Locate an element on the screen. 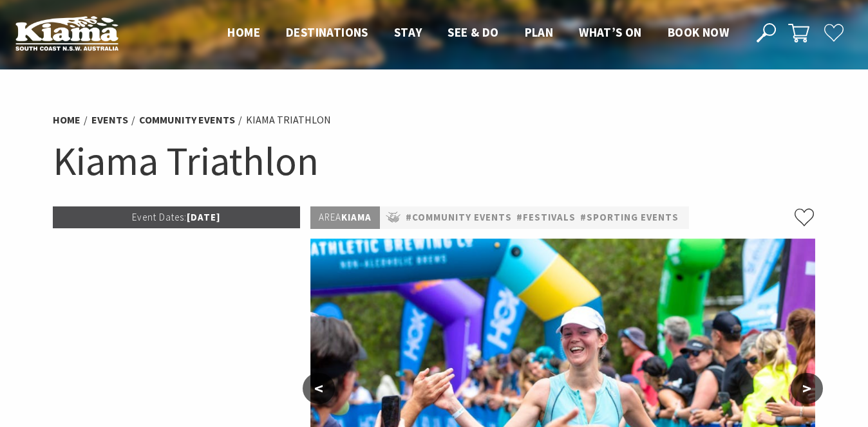 This screenshot has width=868, height=427. a: Home is located at coordinates (66, 119).